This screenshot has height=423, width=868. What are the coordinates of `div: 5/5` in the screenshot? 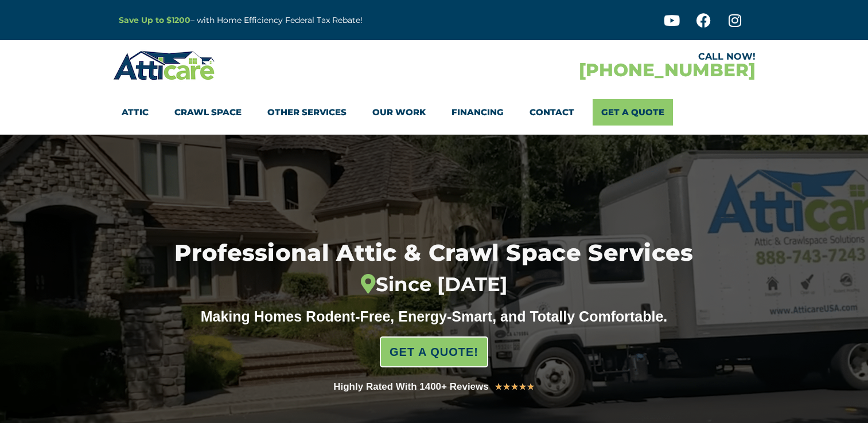 It's located at (514, 387).